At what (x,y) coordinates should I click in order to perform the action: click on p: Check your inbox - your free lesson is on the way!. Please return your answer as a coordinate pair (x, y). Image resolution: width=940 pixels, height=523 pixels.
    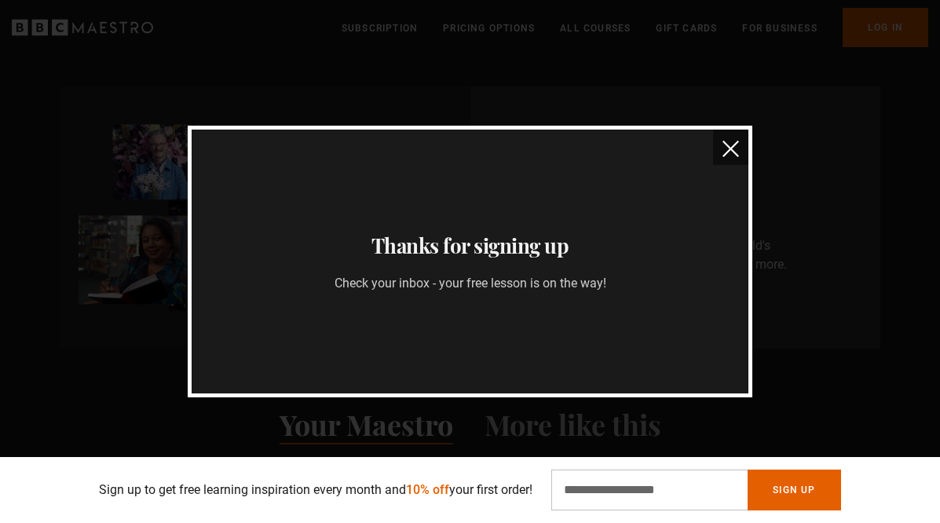
    Looking at the image, I should click on (470, 283).